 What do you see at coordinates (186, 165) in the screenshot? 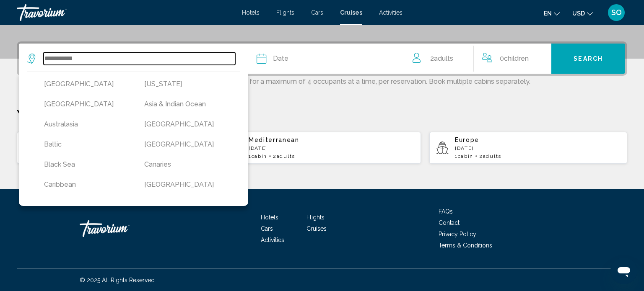
I see `button: Canaries` at bounding box center [186, 165].